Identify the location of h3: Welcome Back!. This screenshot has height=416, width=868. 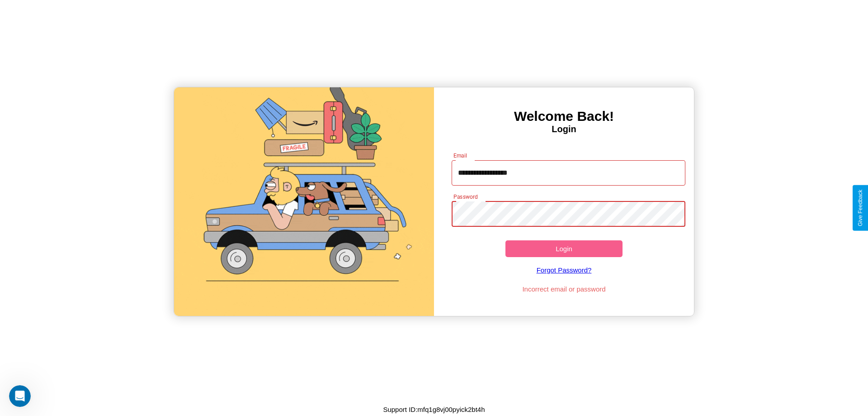
(564, 116).